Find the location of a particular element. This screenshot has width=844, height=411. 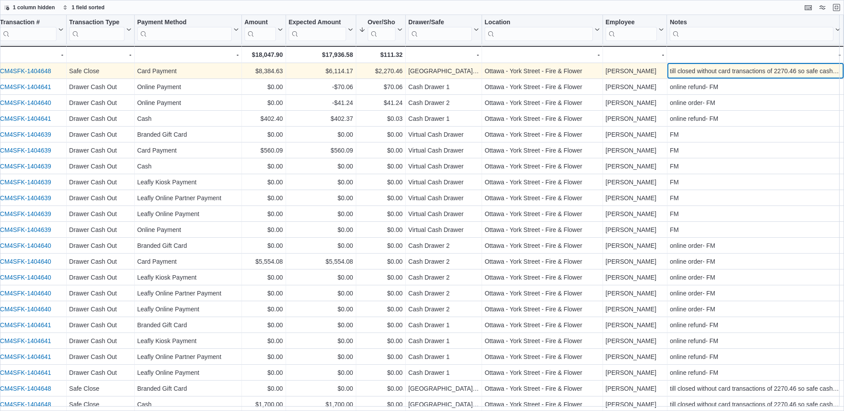

div: $111.32 is located at coordinates (380, 55).